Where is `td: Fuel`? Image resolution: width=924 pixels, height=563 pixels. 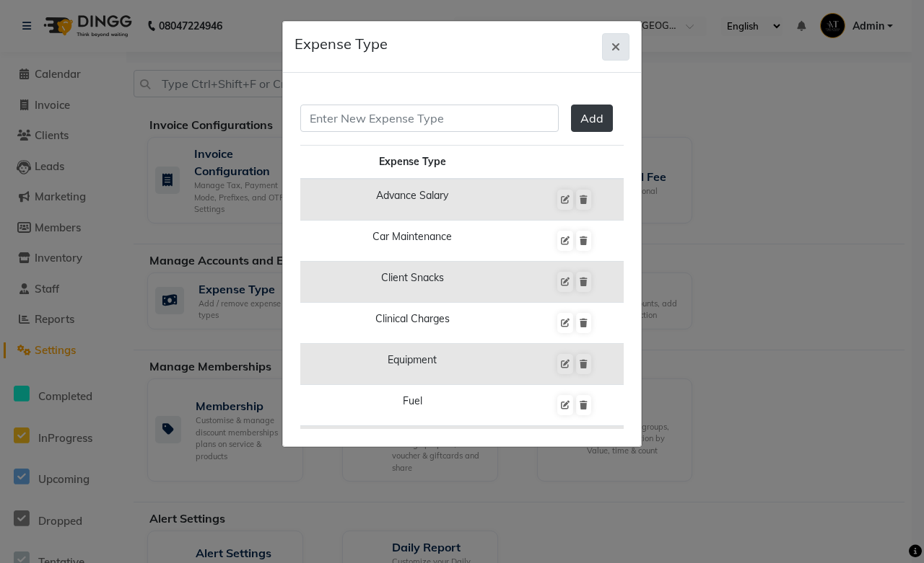 td: Fuel is located at coordinates (412, 405).